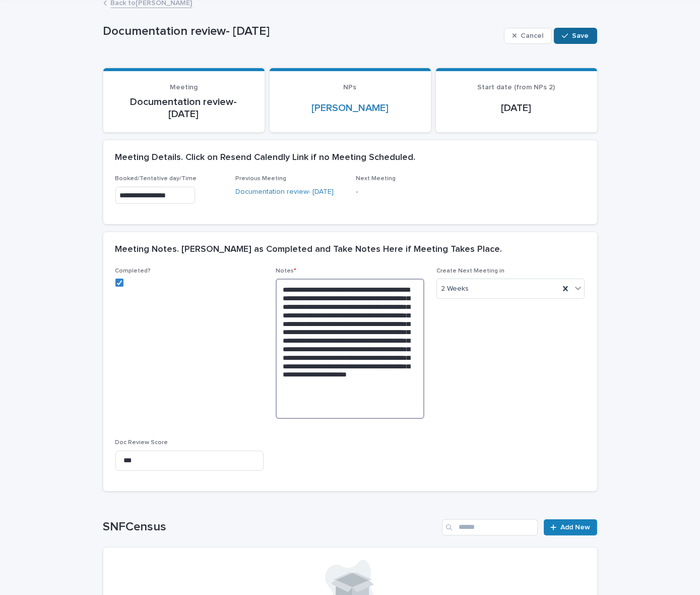 This screenshot has height=595, width=700. What do you see at coordinates (156, 178) in the screenshot?
I see `span: Booked/Tentative day/Time` at bounding box center [156, 178].